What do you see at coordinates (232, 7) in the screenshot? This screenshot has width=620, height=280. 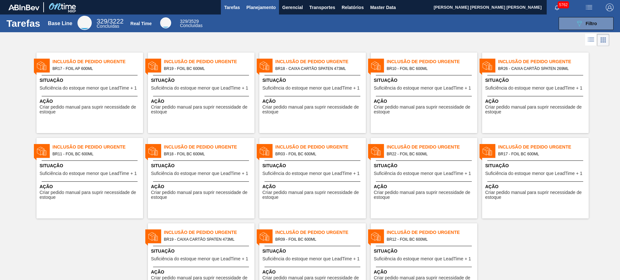 I see `span: Tarefas` at bounding box center [232, 7].